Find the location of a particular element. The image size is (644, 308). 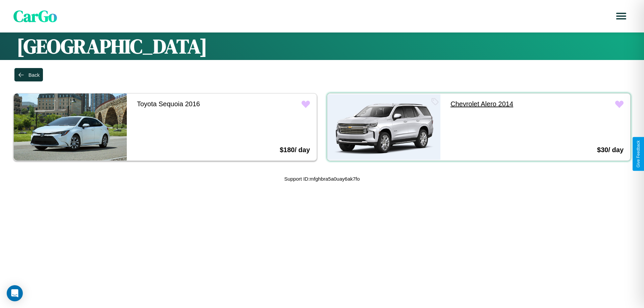

p: Support ID: mfghbra5a0uay6ak7fo is located at coordinates (321, 178).